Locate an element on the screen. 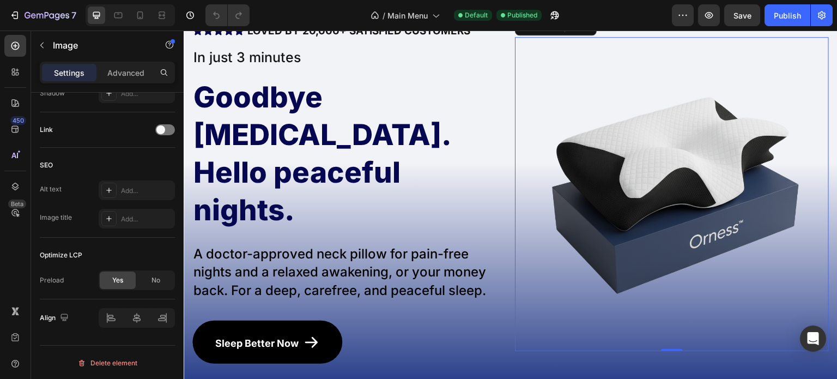 This screenshot has height=379, width=837. div: Open Intercom Messenger is located at coordinates (813, 338).